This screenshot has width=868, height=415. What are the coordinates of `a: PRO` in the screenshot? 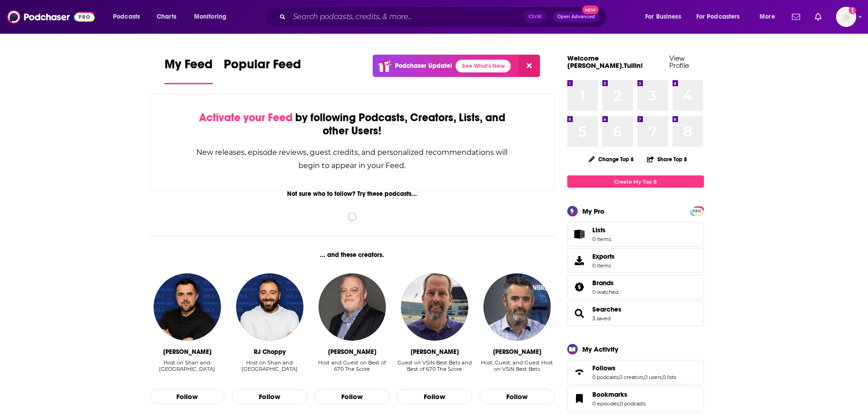 It's located at (697, 211).